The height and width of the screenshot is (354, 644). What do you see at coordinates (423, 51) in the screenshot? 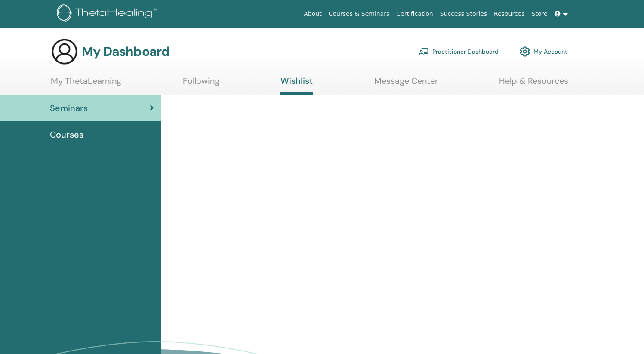
I see `img: chalkboard-teacher.svg` at bounding box center [423, 51].